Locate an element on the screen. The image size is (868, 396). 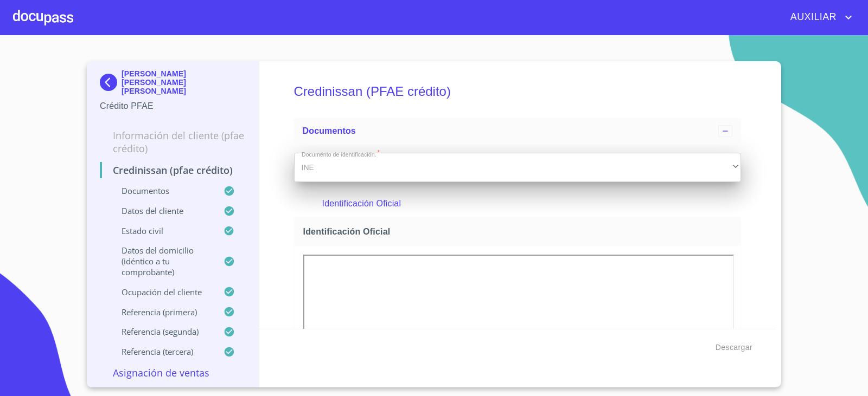
span: Documentos is located at coordinates (329, 131).